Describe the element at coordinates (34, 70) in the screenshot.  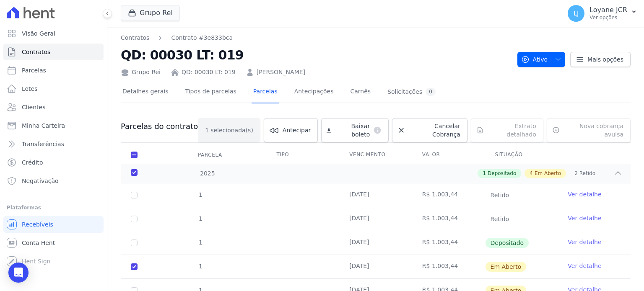
I see `span: Parcelas` at that location.